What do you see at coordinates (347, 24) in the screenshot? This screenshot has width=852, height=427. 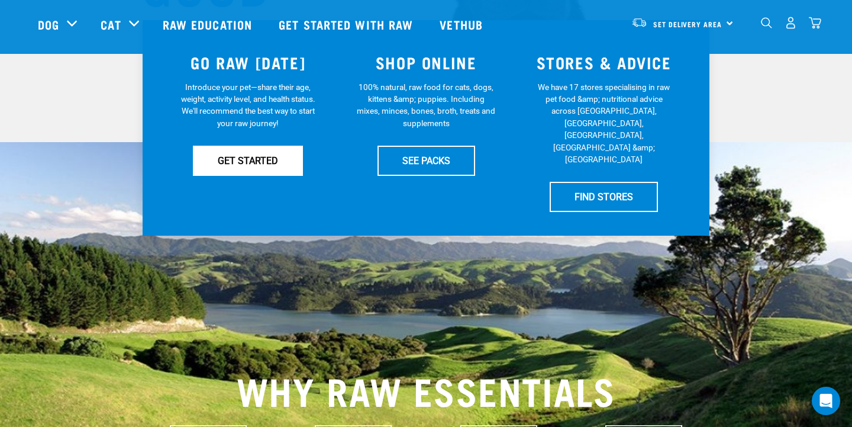 I see `a: Get started with Raw` at bounding box center [347, 24].